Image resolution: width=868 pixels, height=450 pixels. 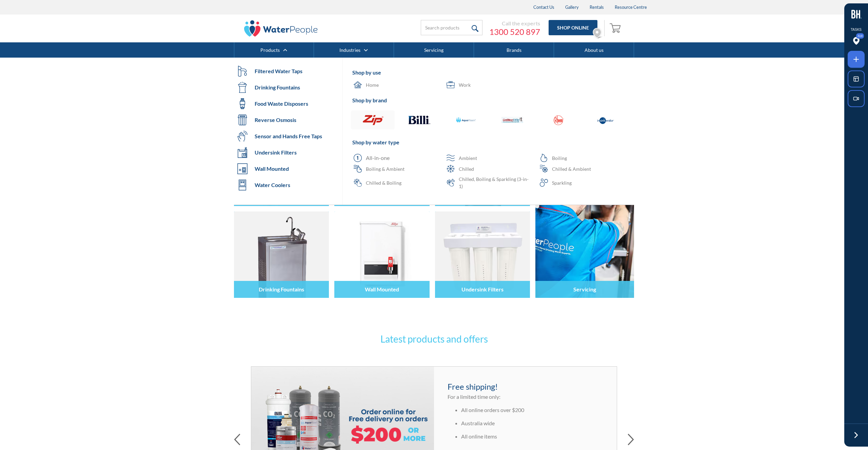 I want to click on h4: Undersink Filters, so click(x=482, y=289).